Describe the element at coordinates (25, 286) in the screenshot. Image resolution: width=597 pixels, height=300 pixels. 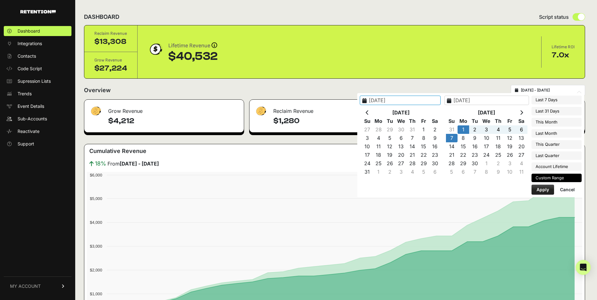
I see `span: MY ACCOUNT` at that location.